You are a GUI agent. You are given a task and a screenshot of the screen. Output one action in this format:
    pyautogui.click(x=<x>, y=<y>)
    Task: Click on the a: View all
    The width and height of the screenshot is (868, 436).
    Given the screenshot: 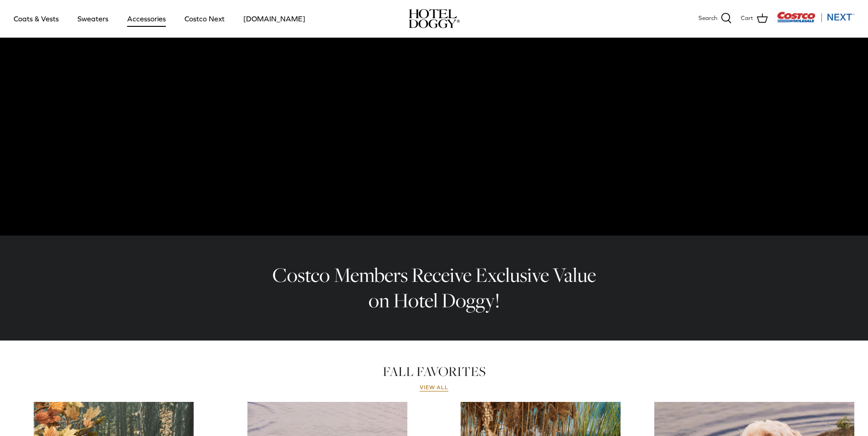 What is the action you would take?
    pyautogui.click(x=434, y=389)
    